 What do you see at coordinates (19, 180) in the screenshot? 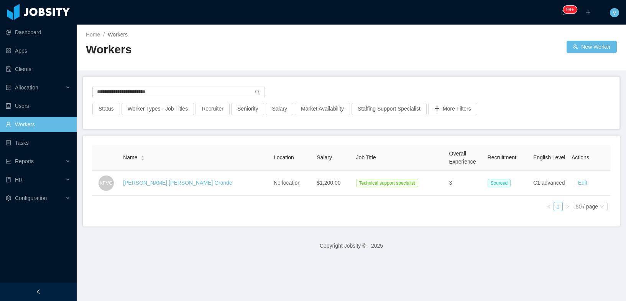
I see `span: HR` at bounding box center [19, 180].